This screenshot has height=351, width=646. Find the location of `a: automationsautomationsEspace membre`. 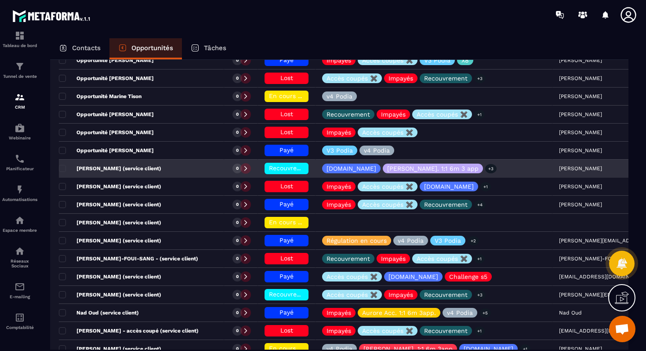

a: automationsautomationsEspace membre is located at coordinates (20, 224).